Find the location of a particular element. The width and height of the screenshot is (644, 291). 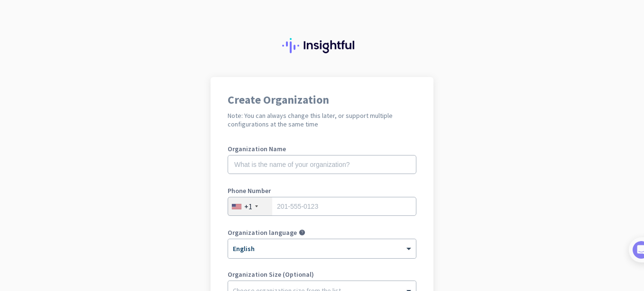

label: Phone Number is located at coordinates (322, 191).